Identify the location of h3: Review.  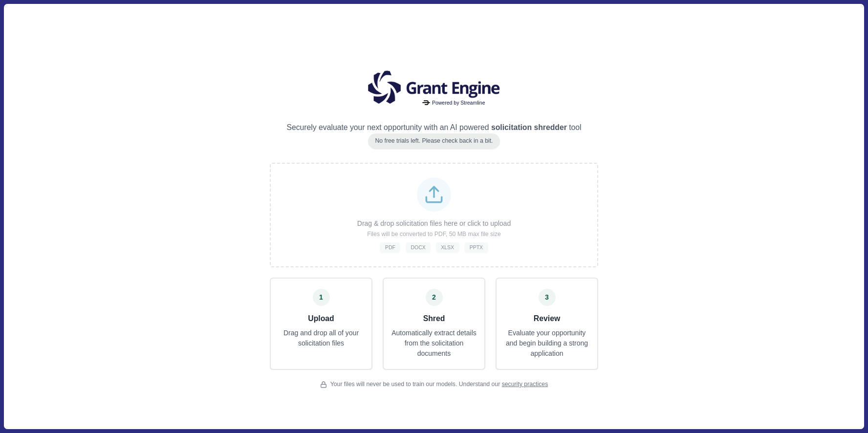
(547, 319).